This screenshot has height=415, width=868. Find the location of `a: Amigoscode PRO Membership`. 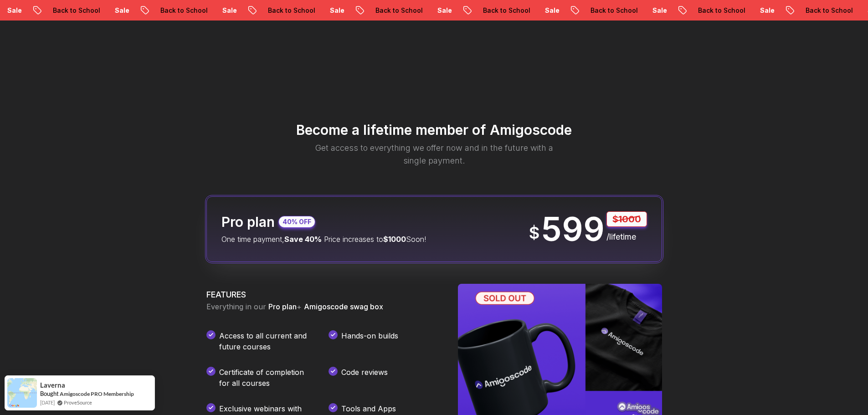

a: Amigoscode PRO Membership is located at coordinates (97, 394).